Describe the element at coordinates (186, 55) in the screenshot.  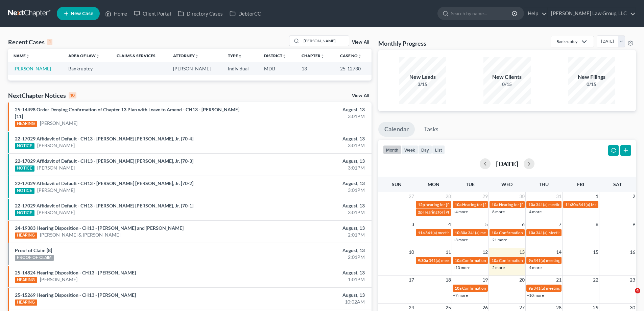
I see `a: Attorneyunfold_more` at that location.